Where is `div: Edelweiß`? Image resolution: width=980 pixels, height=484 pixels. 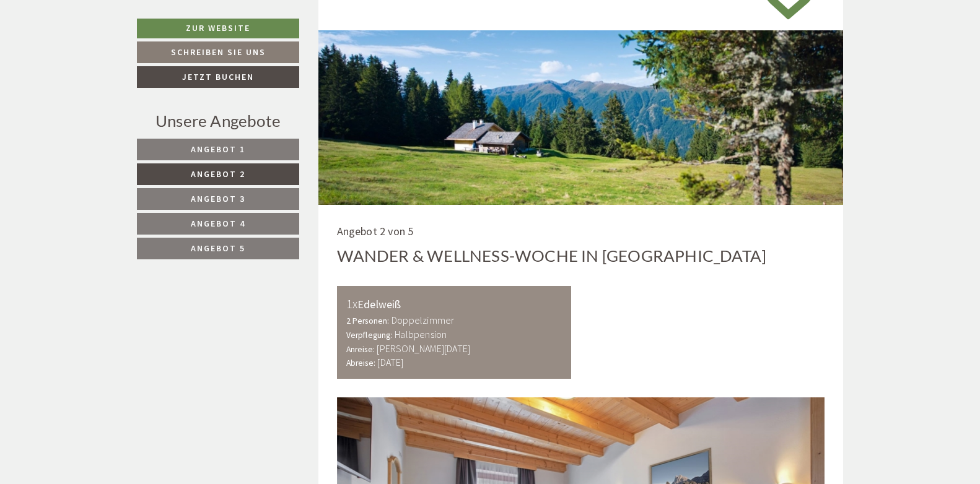 div: Edelweiß is located at coordinates (454, 304).